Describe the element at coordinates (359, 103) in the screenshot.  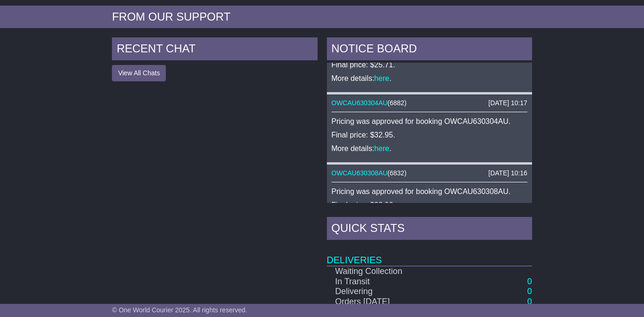
I see `a: OWCAU630304AU` at that location.